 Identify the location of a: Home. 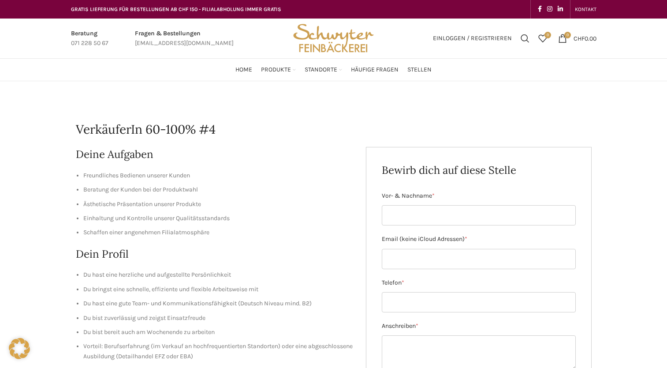
(244, 70).